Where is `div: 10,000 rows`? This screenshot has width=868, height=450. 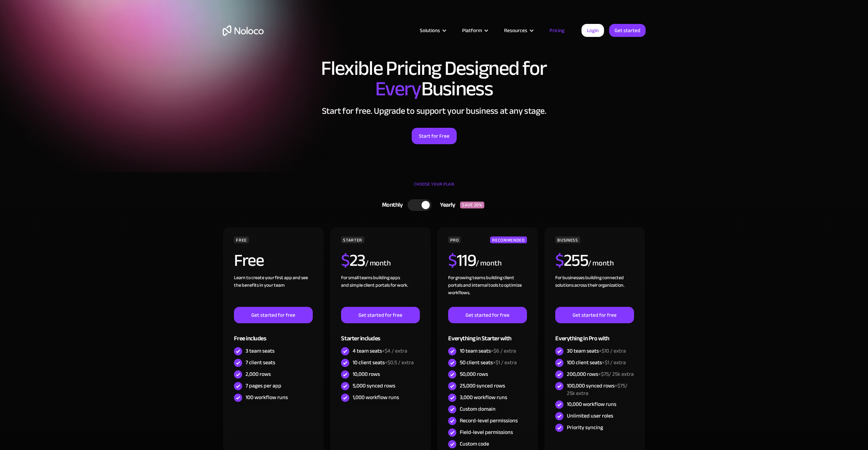
div: 10,000 rows is located at coordinates (366, 374).